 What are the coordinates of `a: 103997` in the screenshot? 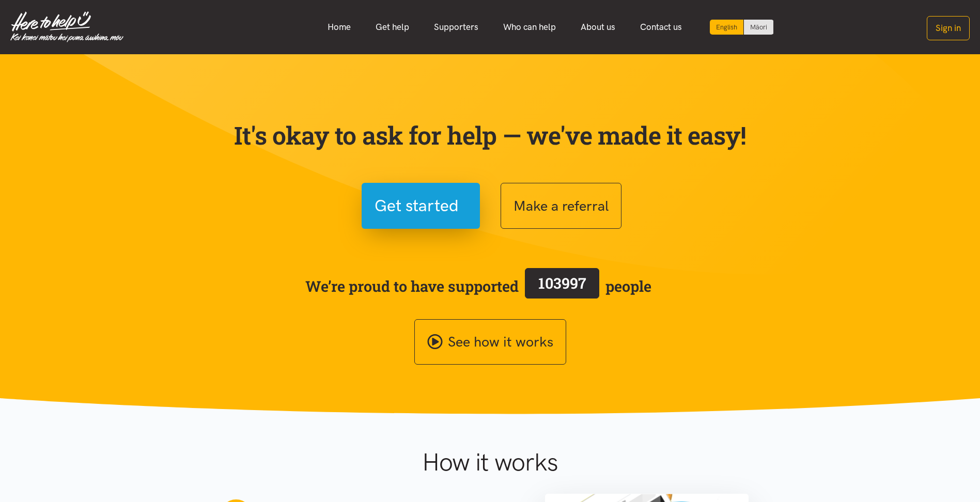 It's located at (562, 286).